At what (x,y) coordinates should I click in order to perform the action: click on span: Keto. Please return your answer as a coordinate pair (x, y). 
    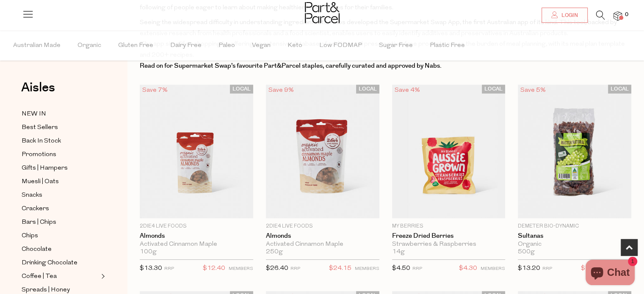
    Looking at the image, I should click on (295, 46).